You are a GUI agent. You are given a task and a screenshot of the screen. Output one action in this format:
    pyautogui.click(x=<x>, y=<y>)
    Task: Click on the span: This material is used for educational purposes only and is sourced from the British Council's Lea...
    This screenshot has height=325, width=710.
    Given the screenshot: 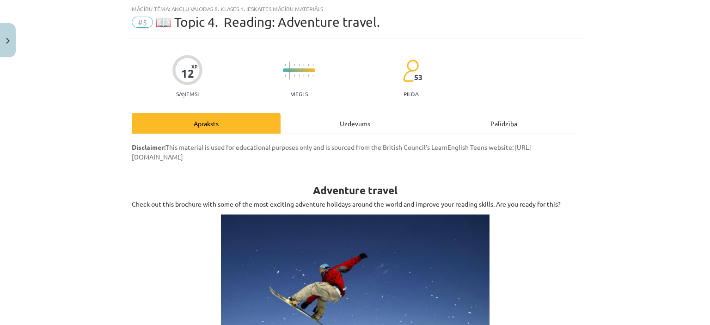 What is the action you would take?
    pyautogui.click(x=331, y=152)
    